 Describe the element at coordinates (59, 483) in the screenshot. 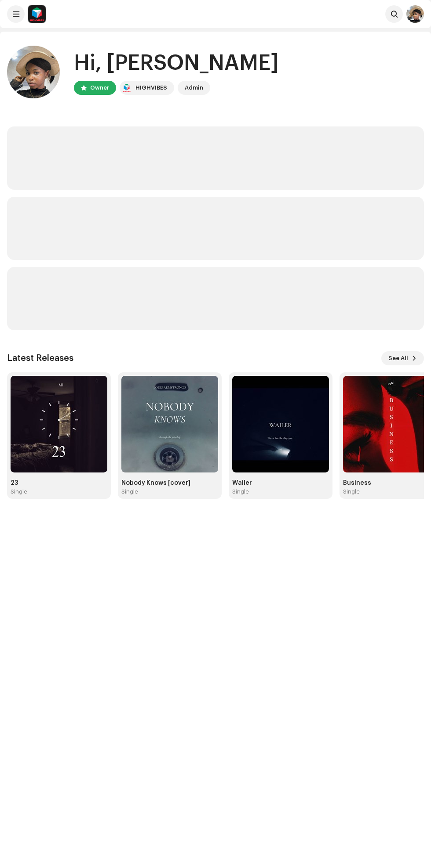

I see `div: 23` at that location.